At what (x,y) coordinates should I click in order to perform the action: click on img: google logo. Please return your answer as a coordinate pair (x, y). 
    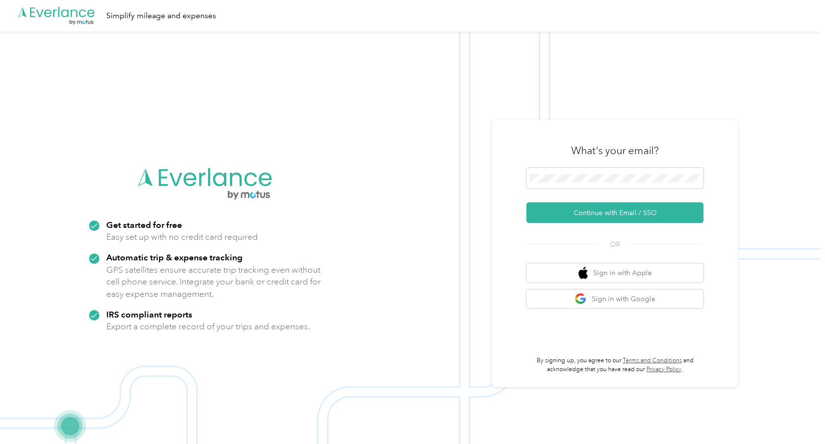
    Looking at the image, I should click on (580, 299).